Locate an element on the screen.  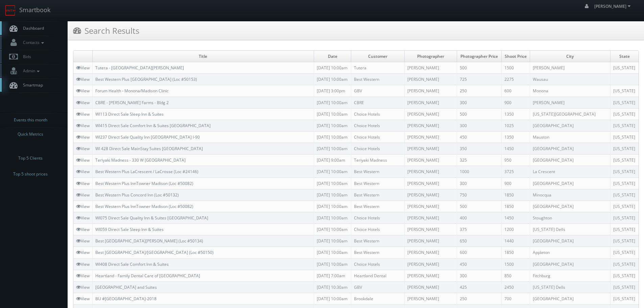
span: Bids is located at coordinates (26, 56).